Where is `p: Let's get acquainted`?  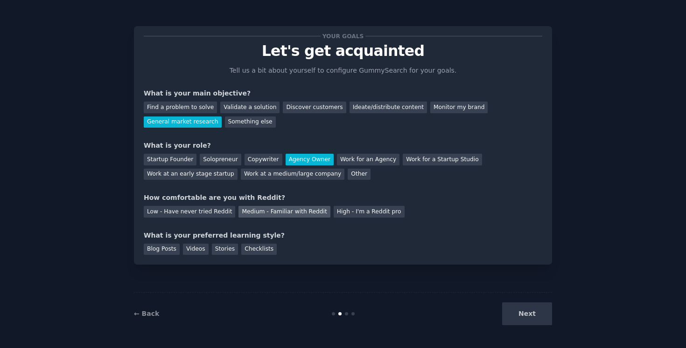
p: Let's get acquainted is located at coordinates (343, 51).